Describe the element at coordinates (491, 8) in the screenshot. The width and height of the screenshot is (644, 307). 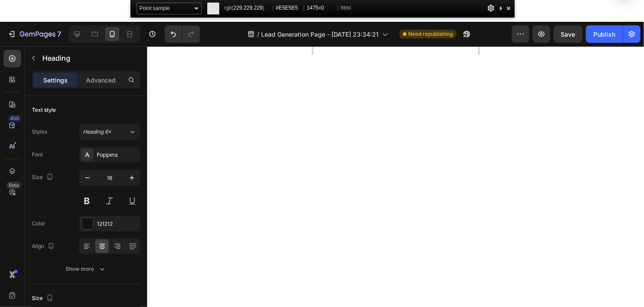
I see `div: Options` at that location.